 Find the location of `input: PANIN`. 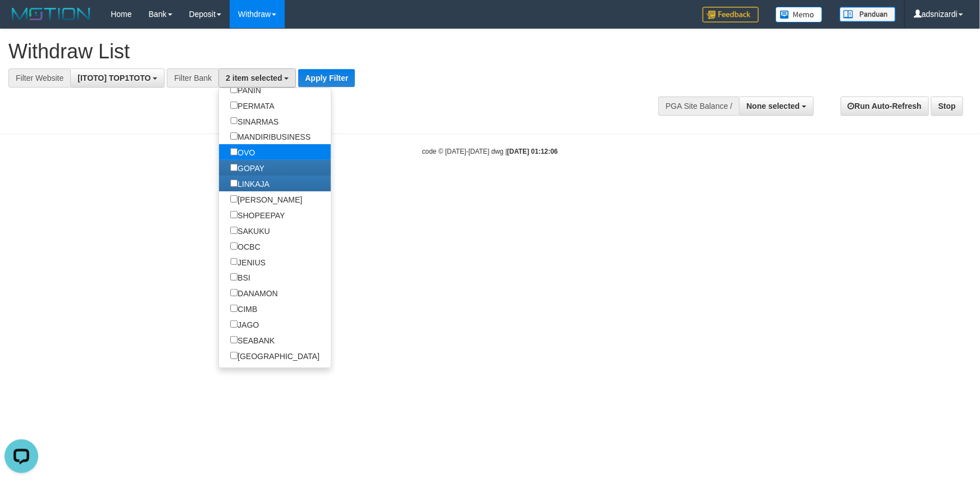

input: PANIN is located at coordinates (234, 90).